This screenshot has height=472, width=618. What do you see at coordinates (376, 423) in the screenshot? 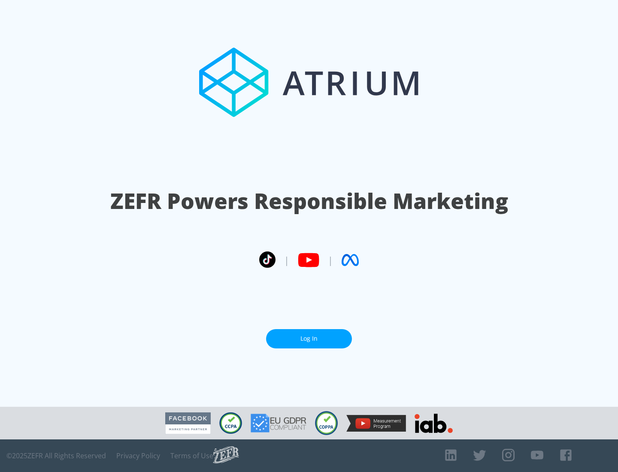
I see `img: YouTube Measurement Program` at bounding box center [376, 423].